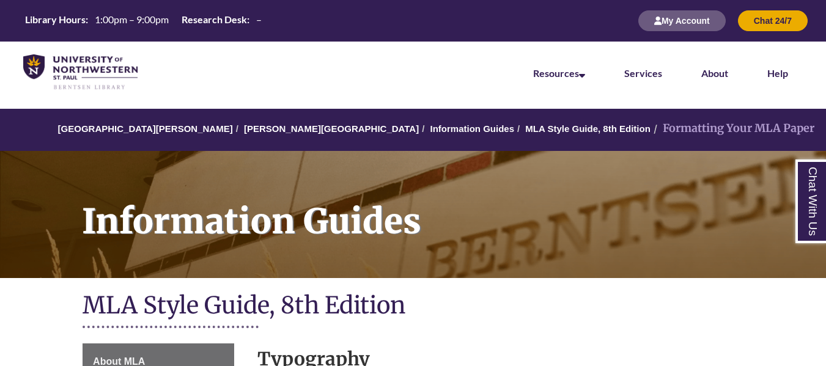 This screenshot has height=366, width=826. Describe the element at coordinates (588, 128) in the screenshot. I see `a: MLA Style Guide, 8th Edition` at that location.